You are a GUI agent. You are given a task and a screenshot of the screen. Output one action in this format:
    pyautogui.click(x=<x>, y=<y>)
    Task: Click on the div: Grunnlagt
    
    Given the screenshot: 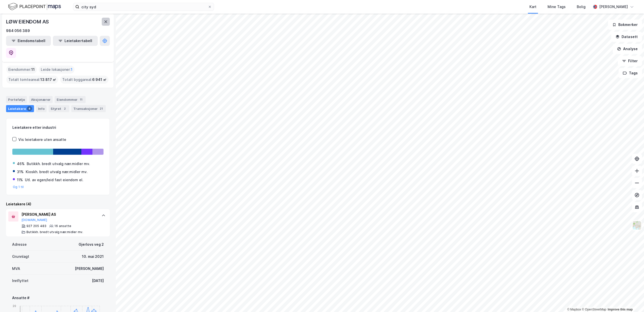 What is the action you would take?
    pyautogui.click(x=21, y=256)
    